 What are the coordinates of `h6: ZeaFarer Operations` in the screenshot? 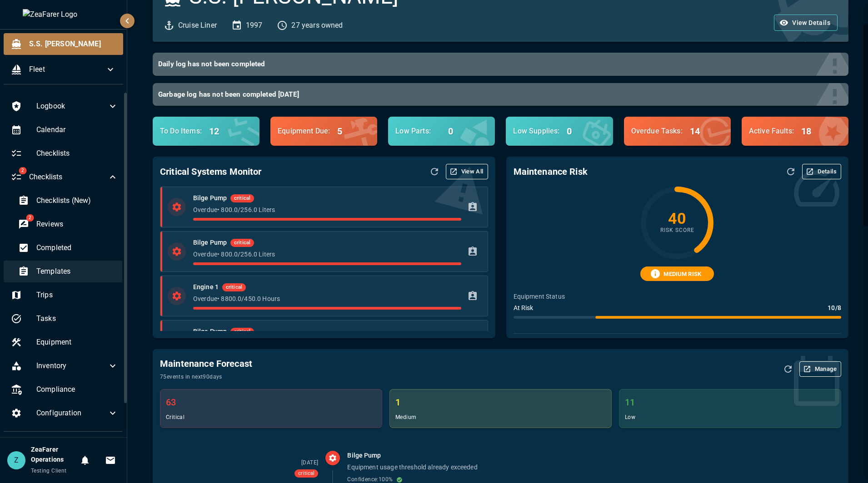 It's located at (53, 455).